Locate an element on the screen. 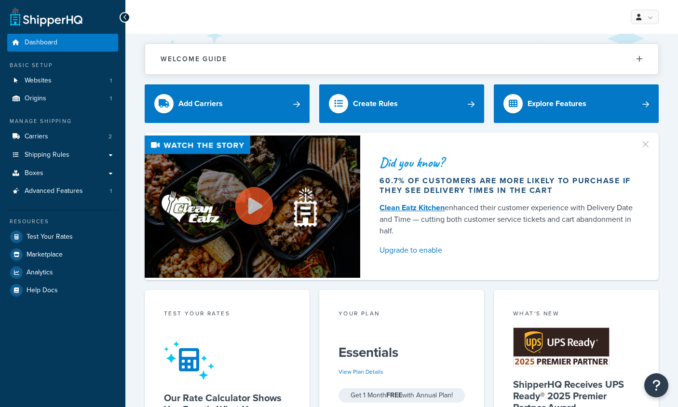  li: Websites is located at coordinates (63, 81).